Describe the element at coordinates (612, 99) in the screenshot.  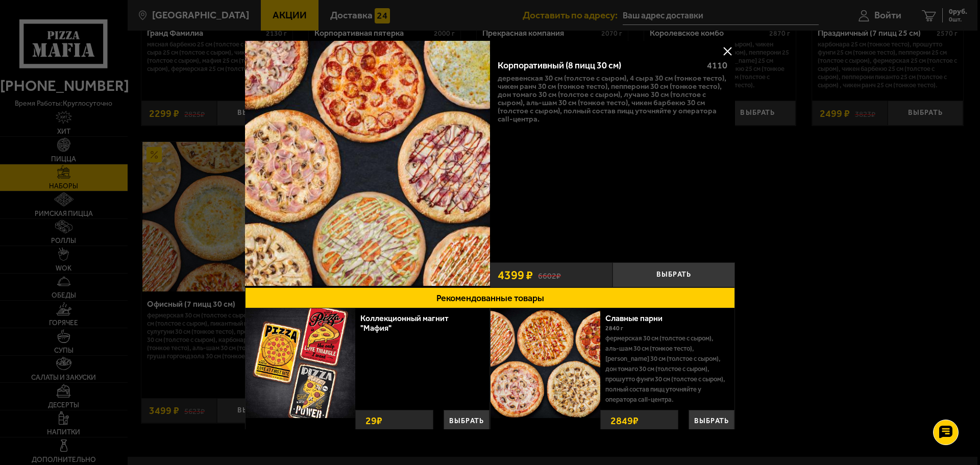
I see `p: Деревенская 30 см (толстое с сыром), 4 сыра 30 см (тонкое тесто), Чикен Ранч 30 см (тонкое тесто)...` at that location.